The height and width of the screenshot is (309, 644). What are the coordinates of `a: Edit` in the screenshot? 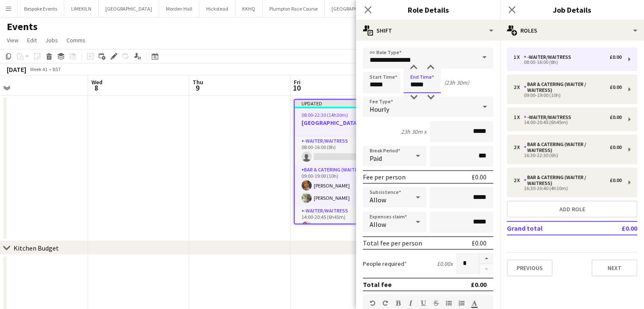 It's located at (32, 40).